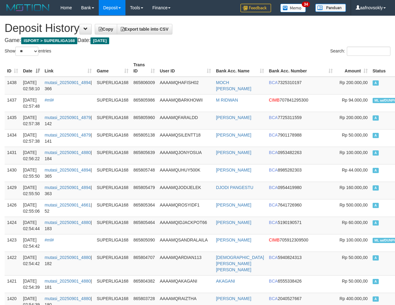  I want to click on a: AKAGANI, so click(225, 281).